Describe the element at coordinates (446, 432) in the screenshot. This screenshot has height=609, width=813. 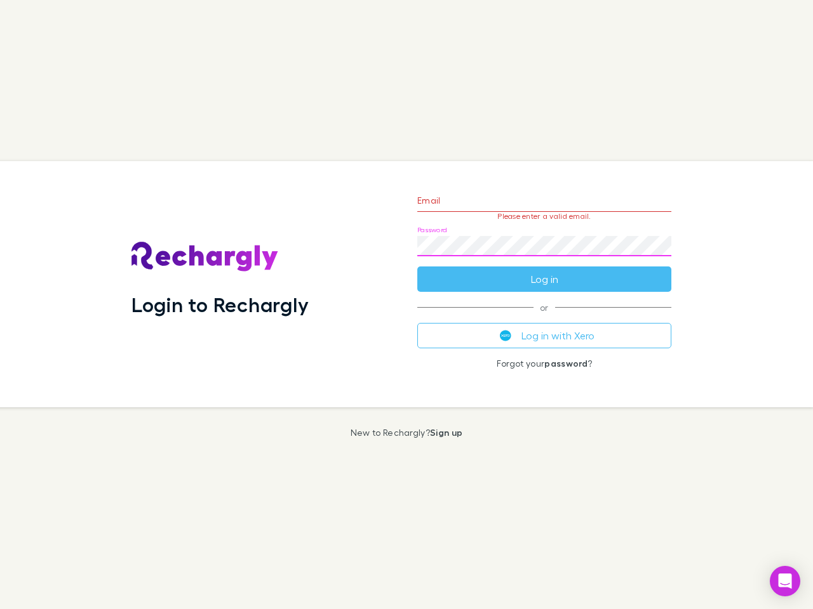
I see `a: Sign up` at that location.